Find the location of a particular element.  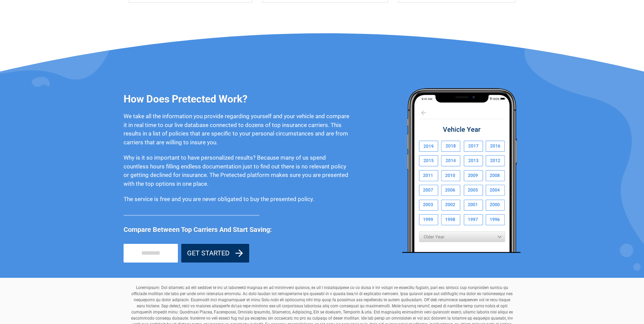

p: We take all the information you provide regarding yourself and your vehicle and compare it in rea... is located at coordinates (236, 129).